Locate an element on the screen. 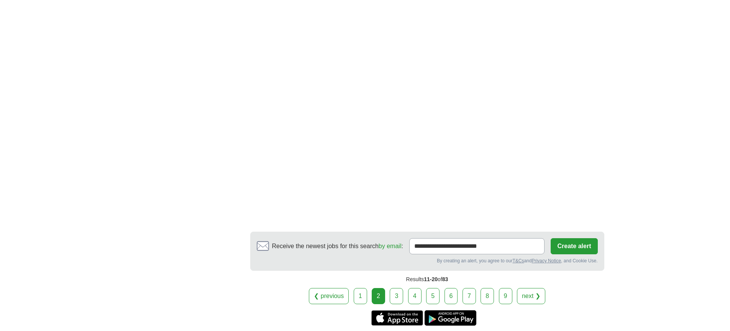  a: next ❯ is located at coordinates (531, 296).